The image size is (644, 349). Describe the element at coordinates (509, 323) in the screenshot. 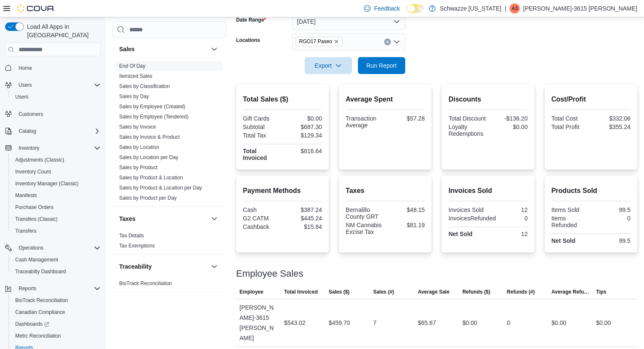

I see `div: 0` at that location.